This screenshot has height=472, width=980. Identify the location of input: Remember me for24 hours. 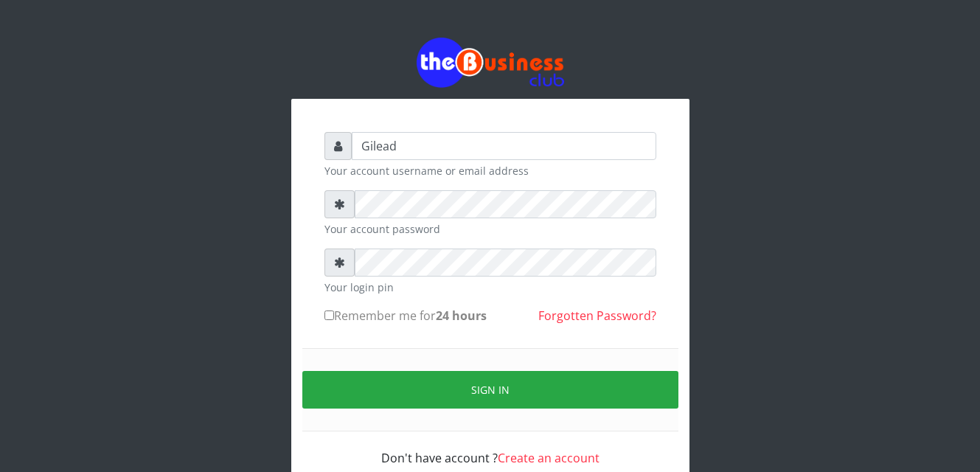
(329, 315).